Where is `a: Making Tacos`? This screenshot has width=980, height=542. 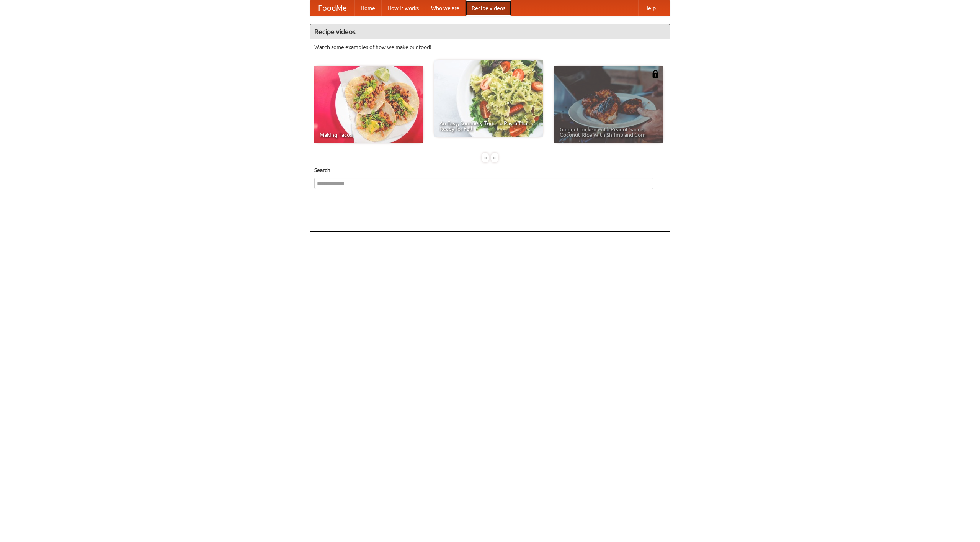 a: Making Tacos is located at coordinates (369, 105).